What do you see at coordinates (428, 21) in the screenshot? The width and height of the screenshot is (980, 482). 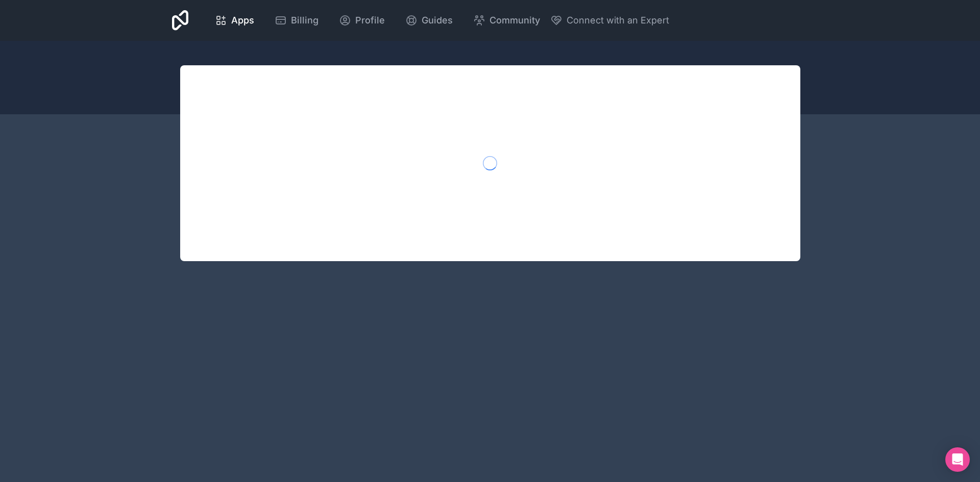 I see `a: Guides` at bounding box center [428, 21].